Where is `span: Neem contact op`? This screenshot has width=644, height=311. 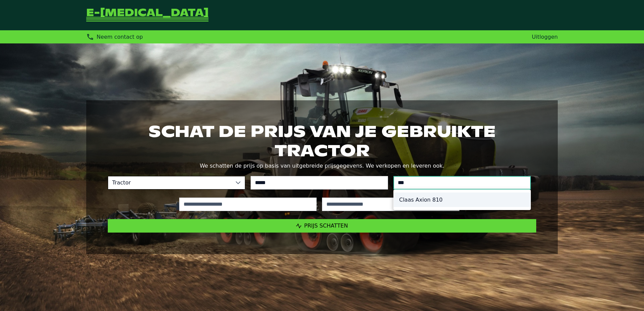
span: Neem contact op is located at coordinates (119, 37).